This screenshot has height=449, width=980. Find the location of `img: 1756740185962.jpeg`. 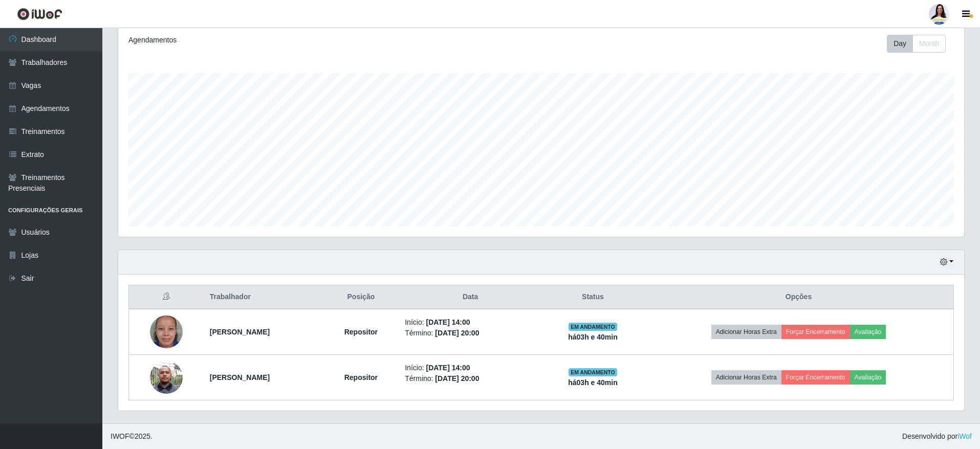

img: 1756740185962.jpeg is located at coordinates (166, 332).